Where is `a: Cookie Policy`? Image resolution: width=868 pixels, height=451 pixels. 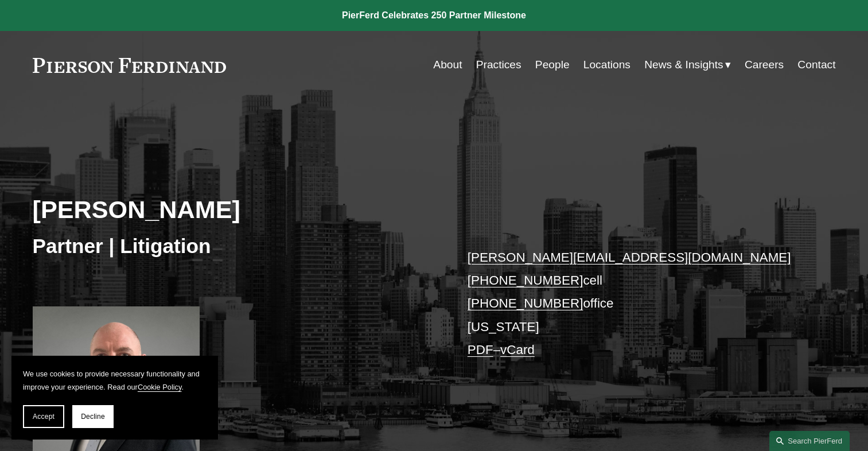
a: Cookie Policy is located at coordinates (160, 387).